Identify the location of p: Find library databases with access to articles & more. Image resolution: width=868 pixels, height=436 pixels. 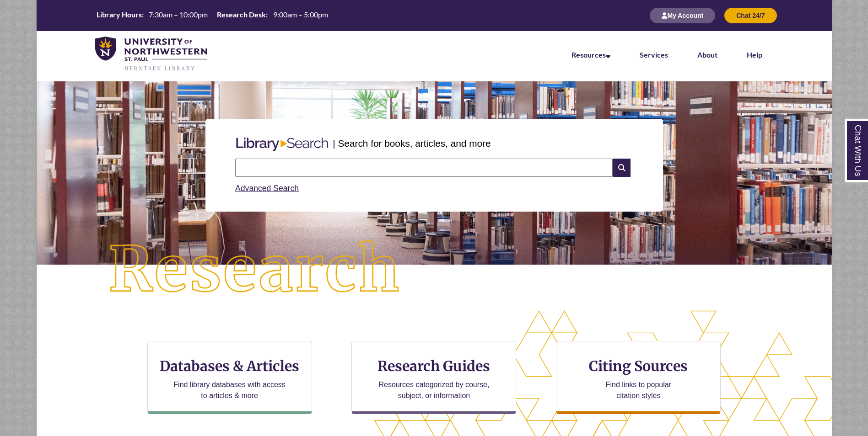
(229, 391).